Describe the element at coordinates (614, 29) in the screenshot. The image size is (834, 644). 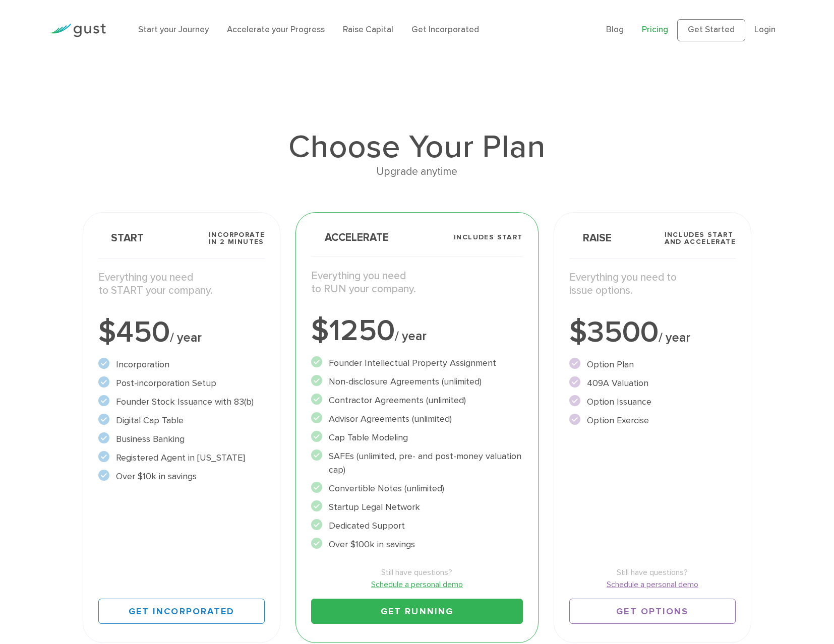
I see `a: Blog` at that location.